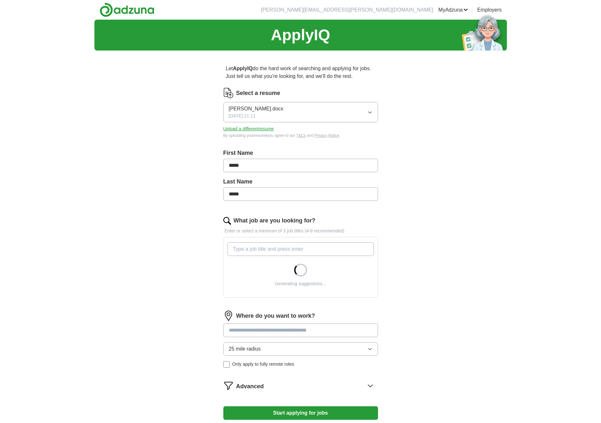 This screenshot has height=423, width=601. What do you see at coordinates (248, 129) in the screenshot?
I see `button: Upload a differentresume` at bounding box center [248, 129].